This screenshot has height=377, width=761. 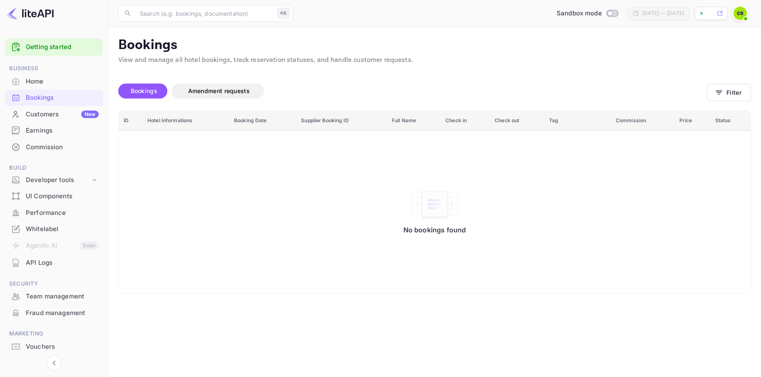 I want to click on div: Getting started, so click(x=54, y=47).